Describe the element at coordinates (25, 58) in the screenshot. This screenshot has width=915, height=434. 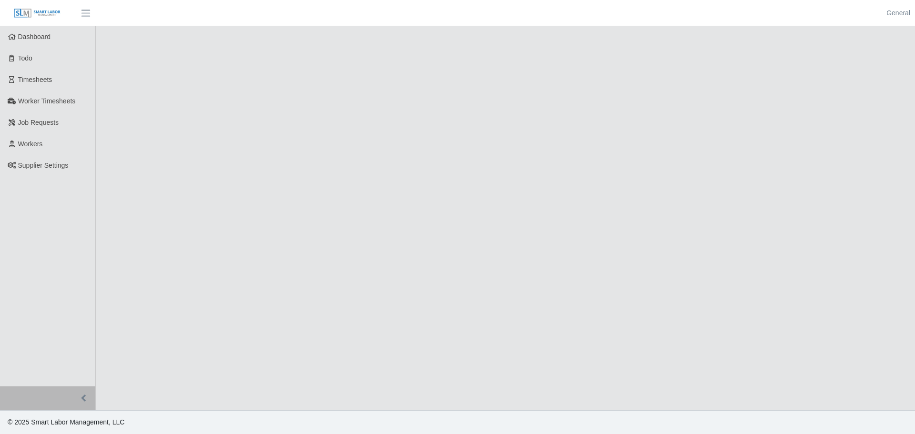
I see `span: Todo` at that location.